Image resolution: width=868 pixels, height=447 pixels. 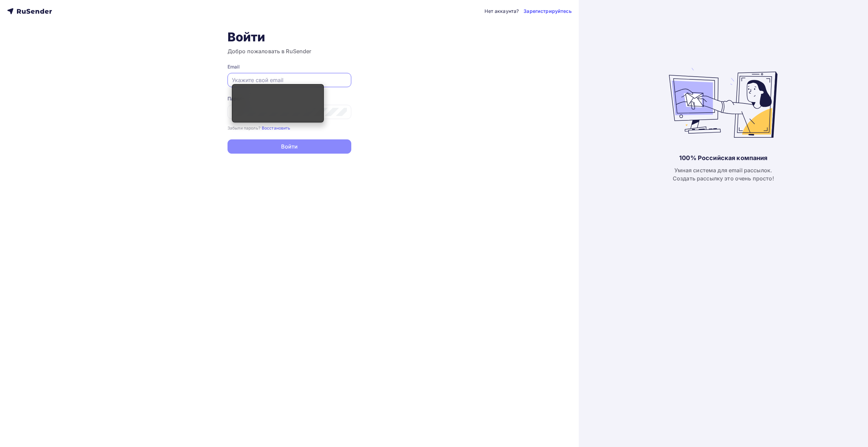 What do you see at coordinates (548, 11) in the screenshot?
I see `a: Зарегистрируйтесь` at bounding box center [548, 11].